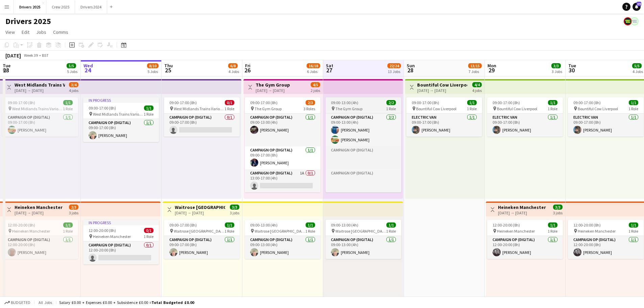  Describe the element at coordinates (126, 302) in the screenshot. I see `div: Salary £0.00 + Expenses £0.00 + Subsistence £0.00 =` at that location.